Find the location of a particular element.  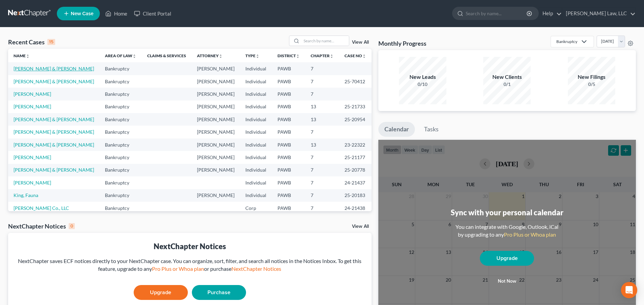

button: Not now is located at coordinates (507, 281).